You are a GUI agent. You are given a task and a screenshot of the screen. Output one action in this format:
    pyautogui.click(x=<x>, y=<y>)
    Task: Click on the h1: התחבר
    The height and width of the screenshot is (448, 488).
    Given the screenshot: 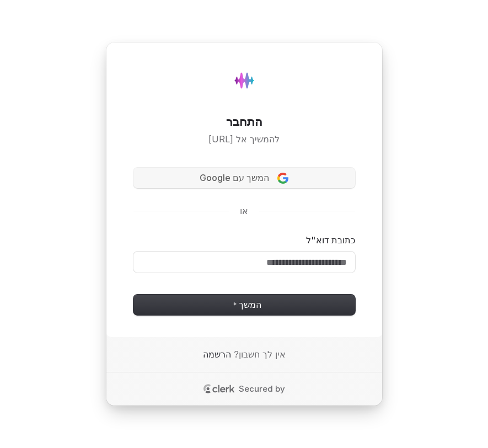 What is the action you would take?
    pyautogui.click(x=244, y=122)
    